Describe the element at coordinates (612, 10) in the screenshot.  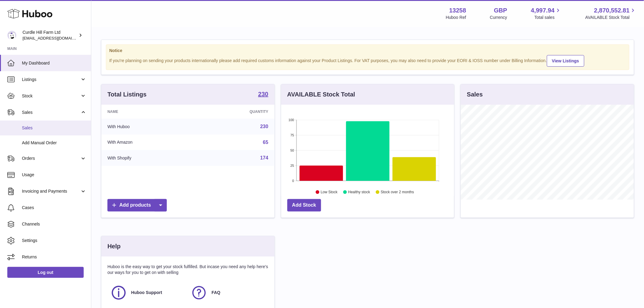
I see `span: 2,870,552.81` at that location.